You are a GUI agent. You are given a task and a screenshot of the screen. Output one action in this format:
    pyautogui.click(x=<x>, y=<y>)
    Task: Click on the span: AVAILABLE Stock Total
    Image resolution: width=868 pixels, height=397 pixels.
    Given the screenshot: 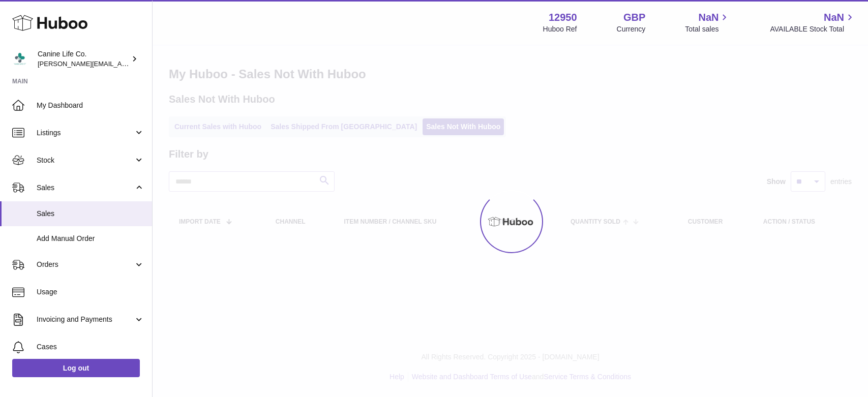 What is the action you would take?
    pyautogui.click(x=812, y=29)
    